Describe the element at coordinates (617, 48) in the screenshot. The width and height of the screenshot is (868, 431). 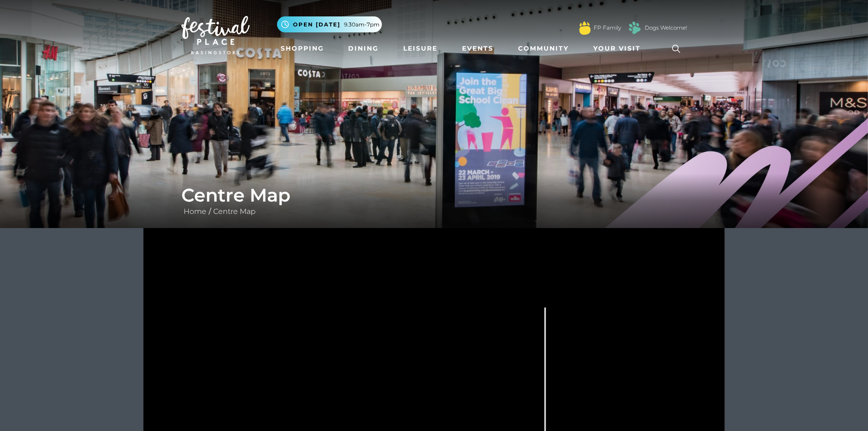
I see `span: Your Visit` at that location.